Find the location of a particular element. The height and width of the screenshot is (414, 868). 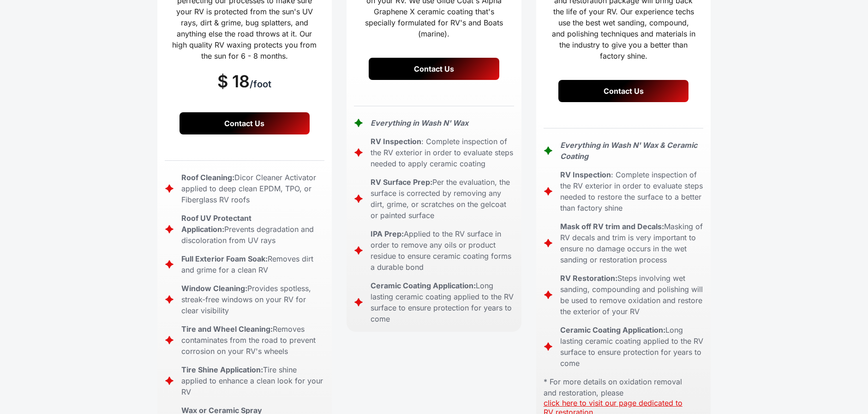

div: Per the evaluation, the surface is corrected by removing any dirt, grime, or scratches on the gel... is located at coordinates (442, 198).